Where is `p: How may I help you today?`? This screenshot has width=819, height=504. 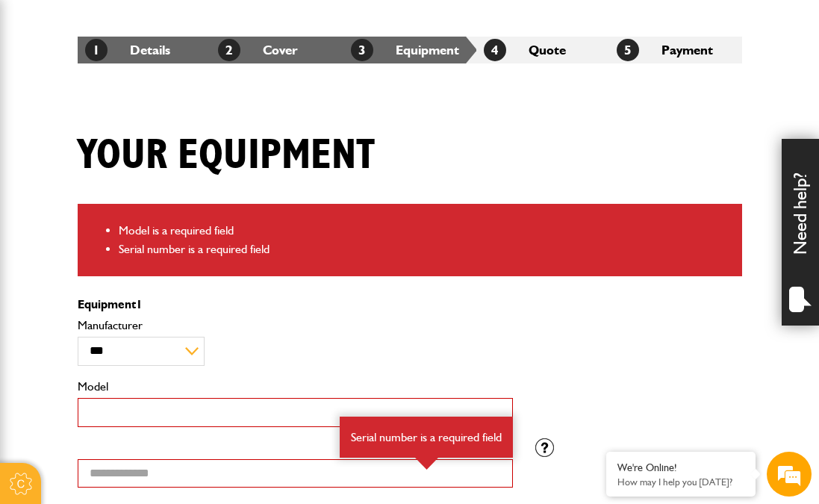 p: How may I help you today? is located at coordinates (681, 481).